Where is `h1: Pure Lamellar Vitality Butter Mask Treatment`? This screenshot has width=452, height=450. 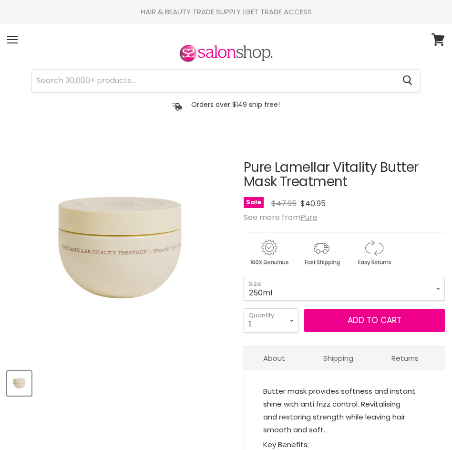 h1: Pure Lamellar Vitality Butter Mask Treatment is located at coordinates (344, 175).